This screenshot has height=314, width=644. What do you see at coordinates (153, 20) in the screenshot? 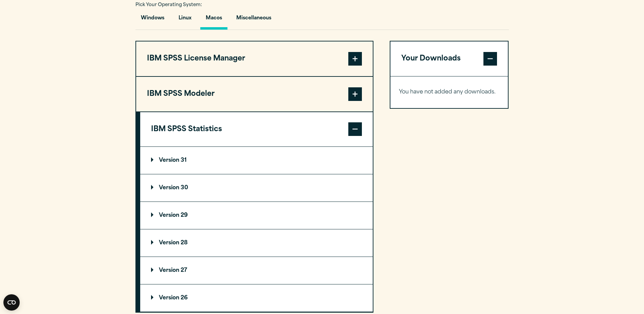
I see `button: Windows` at bounding box center [153, 20].